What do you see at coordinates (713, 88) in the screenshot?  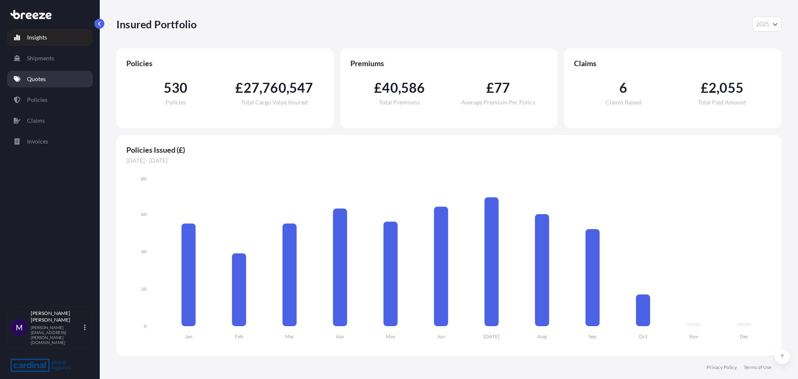 I see `span: 2` at bounding box center [713, 88].